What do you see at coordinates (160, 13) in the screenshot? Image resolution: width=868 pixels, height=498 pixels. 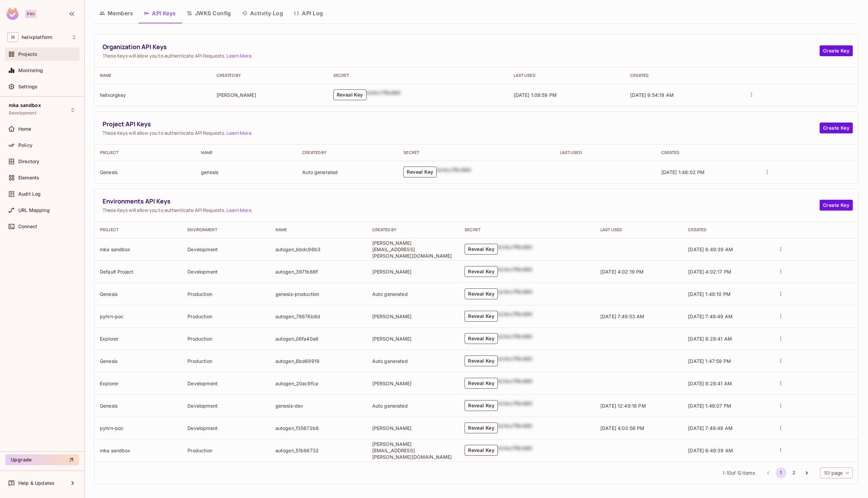 I see `button: API Keys` at bounding box center [160, 13].